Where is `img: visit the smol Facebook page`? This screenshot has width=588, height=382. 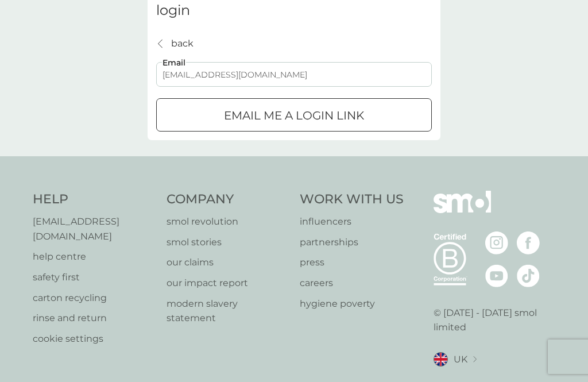
img: visit the smol Facebook page is located at coordinates (528, 243).